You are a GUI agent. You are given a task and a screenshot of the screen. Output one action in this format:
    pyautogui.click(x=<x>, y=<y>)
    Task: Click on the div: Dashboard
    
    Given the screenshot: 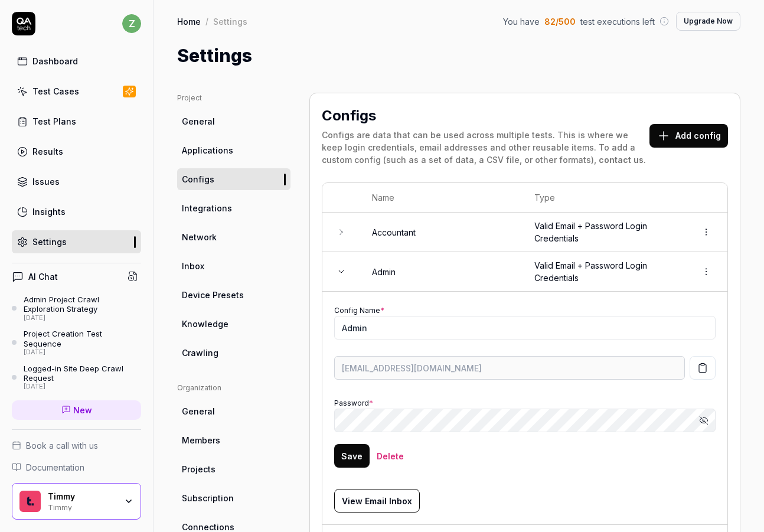 What is the action you would take?
    pyautogui.click(x=55, y=61)
    